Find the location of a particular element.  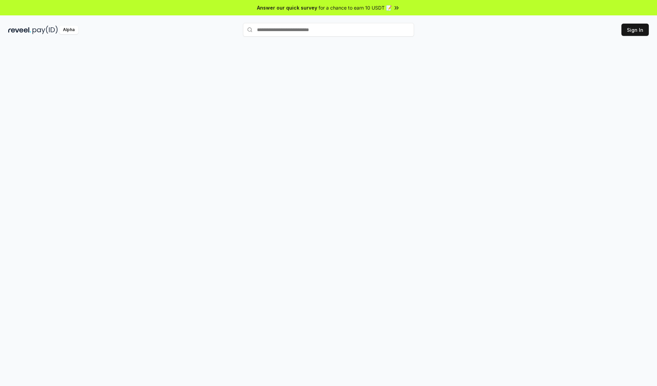

img: pay_id is located at coordinates (45, 30).